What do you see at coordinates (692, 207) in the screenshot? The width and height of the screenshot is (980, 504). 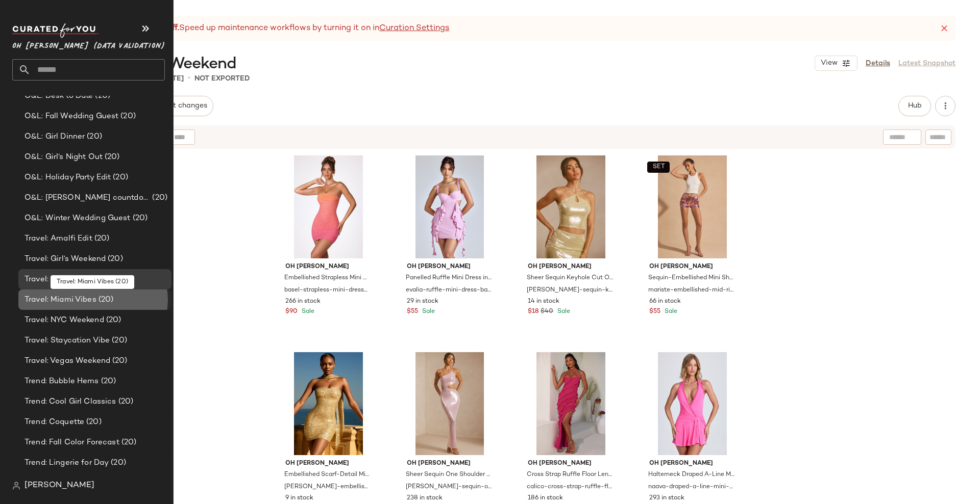 I see `img: mariste-embellished-mid-rise-shorts-pink_1_250716015446.jpg` at bounding box center [692, 207].